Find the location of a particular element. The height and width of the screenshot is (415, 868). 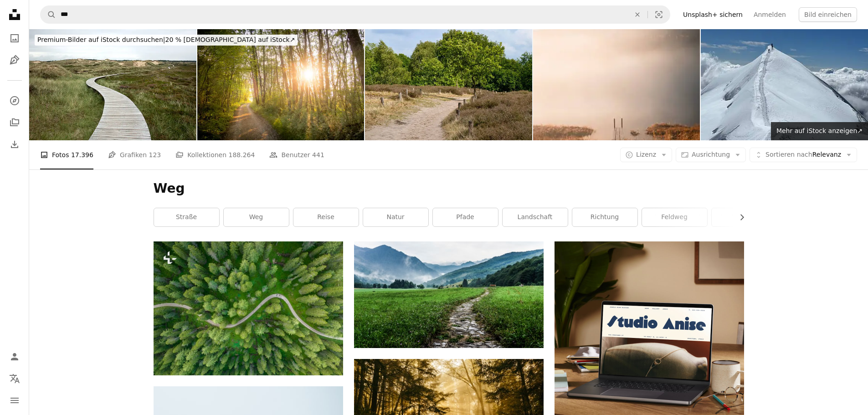

span: Ausrichtung is located at coordinates (711, 154).